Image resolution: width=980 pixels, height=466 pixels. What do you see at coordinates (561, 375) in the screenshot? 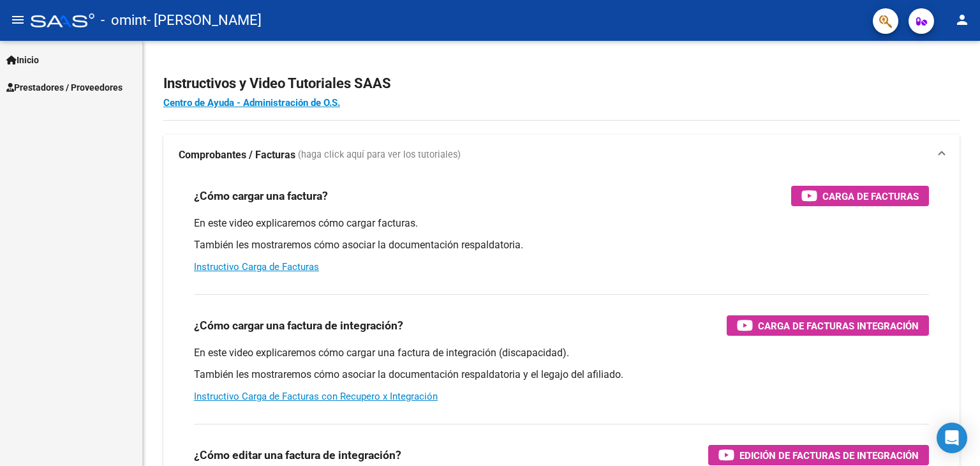
I see `p: También les mostraremos cómo asociar la documentación respaldatoria y el legajo del afiliado.` at bounding box center [561, 375].